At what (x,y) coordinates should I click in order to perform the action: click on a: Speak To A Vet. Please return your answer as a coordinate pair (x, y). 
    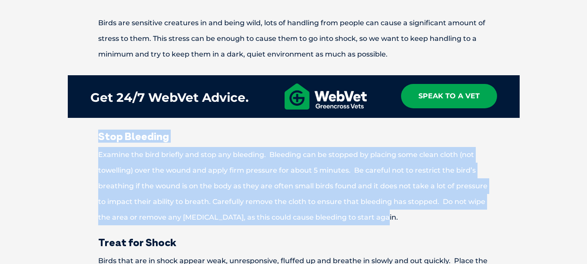
    Looking at the image, I should click on (449, 96).